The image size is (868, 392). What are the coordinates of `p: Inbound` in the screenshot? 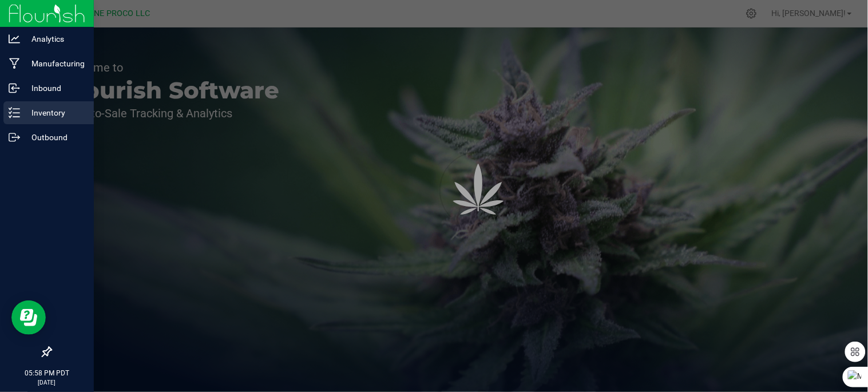 It's located at (54, 88).